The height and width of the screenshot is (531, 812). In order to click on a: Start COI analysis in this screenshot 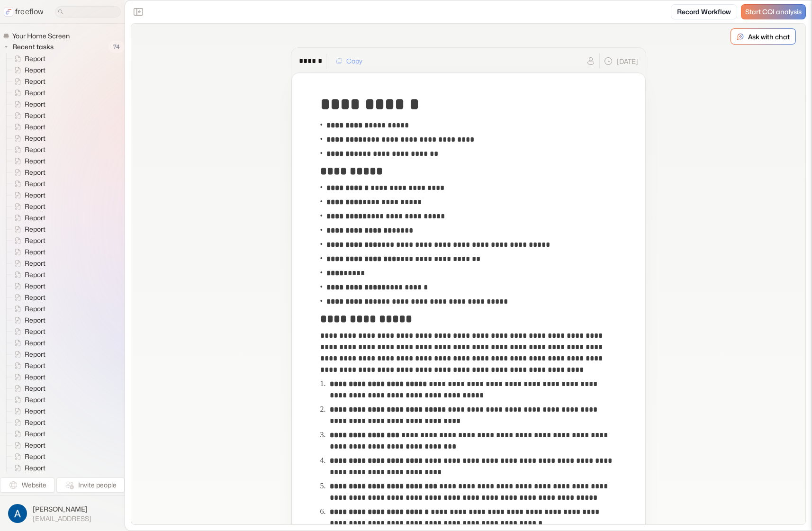, I will do `click(773, 12)`.